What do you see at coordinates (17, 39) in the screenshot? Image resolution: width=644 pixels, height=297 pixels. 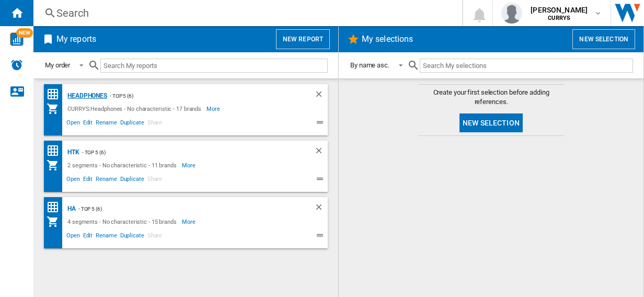 I see `img: wise-card.svg` at bounding box center [17, 39].